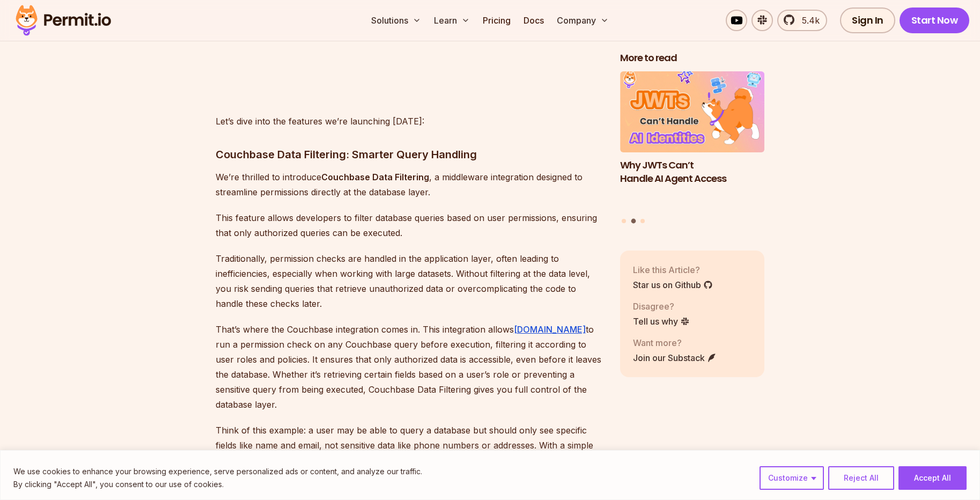  What do you see at coordinates (217, 484) in the screenshot?
I see `p: By clicking "Accept All", you consent to our use of cookies.` at bounding box center [217, 484].